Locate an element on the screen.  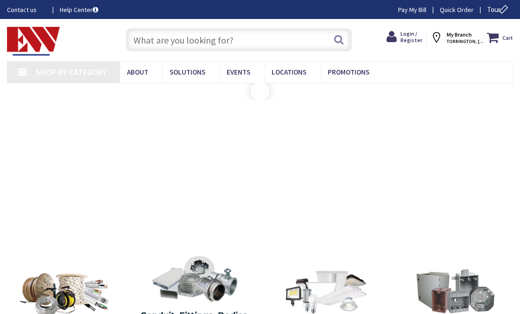
img: Electrical Wholesalers, Inc. is located at coordinates (33, 41).